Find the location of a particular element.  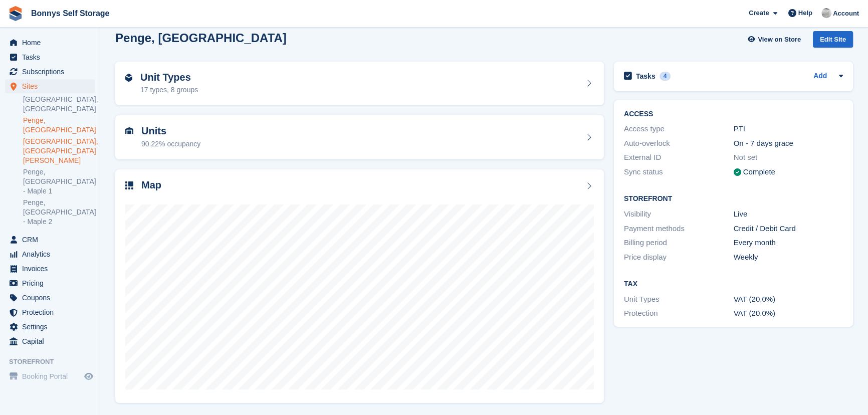

div: Billing period is located at coordinates (679, 243).